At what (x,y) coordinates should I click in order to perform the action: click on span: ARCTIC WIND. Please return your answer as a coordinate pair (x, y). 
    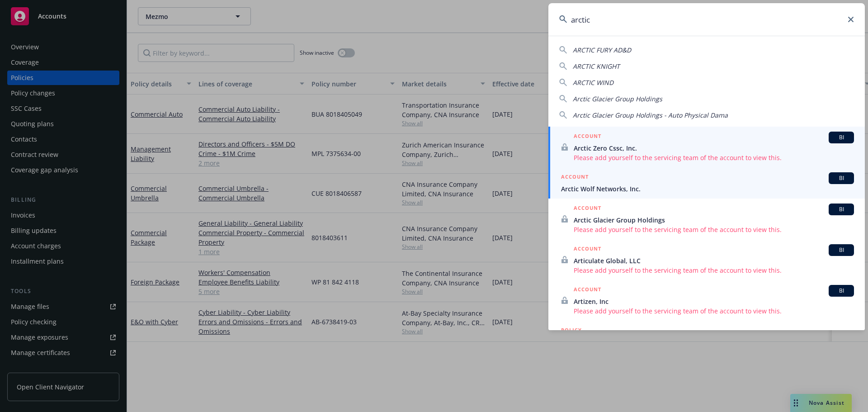
    Looking at the image, I should click on (593, 83).